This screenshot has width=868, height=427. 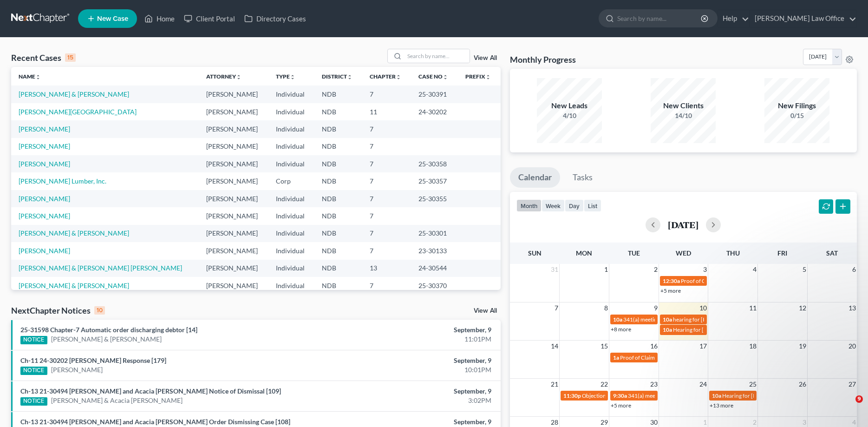 I want to click on div: NextChapter Notices, so click(x=58, y=310).